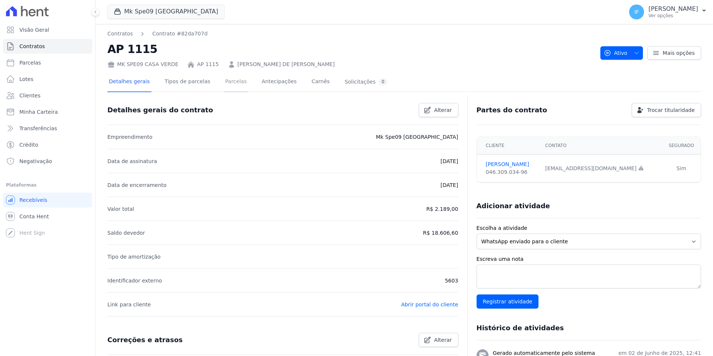 Image resolution: width=713 pixels, height=356 pixels. Describe the element at coordinates (129, 82) in the screenshot. I see `a: Detalhes gerais` at that location.